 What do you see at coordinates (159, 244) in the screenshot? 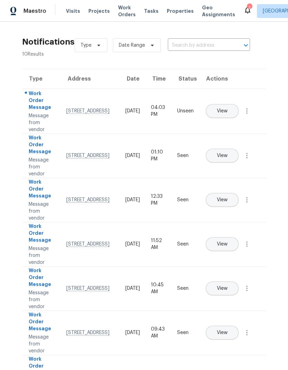
I see `div: 11:52 AM` at bounding box center [159, 244].